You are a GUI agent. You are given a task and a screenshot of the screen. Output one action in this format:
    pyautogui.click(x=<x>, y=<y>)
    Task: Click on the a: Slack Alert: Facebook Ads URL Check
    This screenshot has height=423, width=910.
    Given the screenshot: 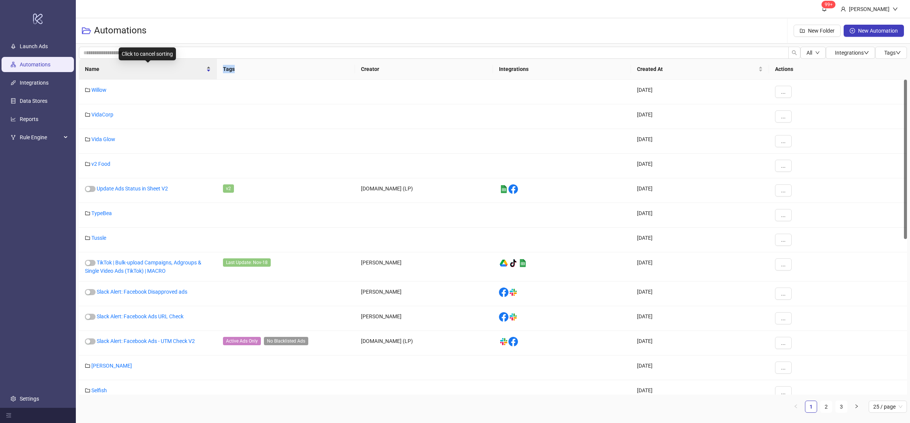 What is the action you would take?
    pyautogui.click(x=140, y=316)
    